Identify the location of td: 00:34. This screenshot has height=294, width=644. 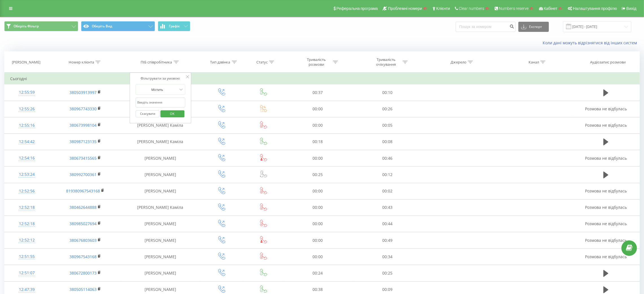
(387, 257).